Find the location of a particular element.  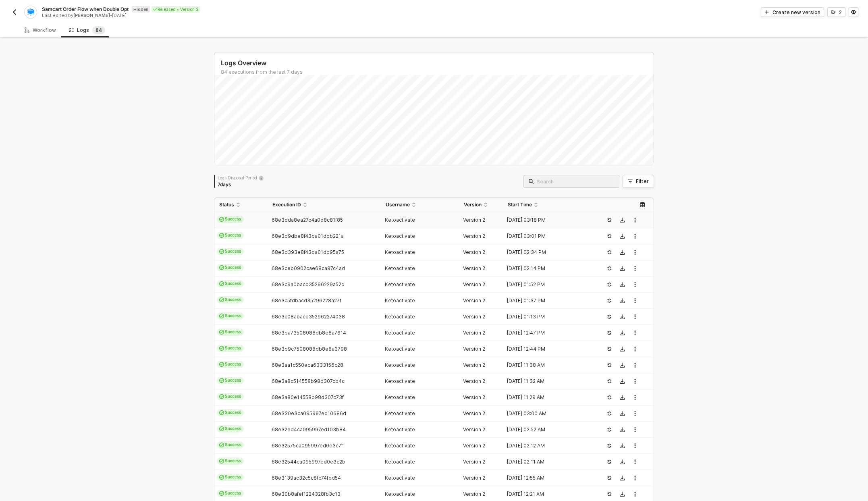

span: 68e3aa1c550eca6333156c28 is located at coordinates (308, 364).